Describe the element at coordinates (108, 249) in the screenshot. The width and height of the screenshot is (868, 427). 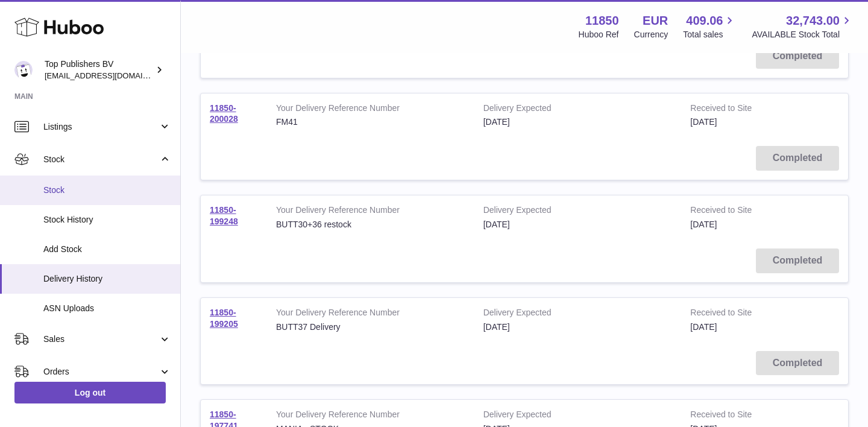
I see `span: Add Stock` at that location.